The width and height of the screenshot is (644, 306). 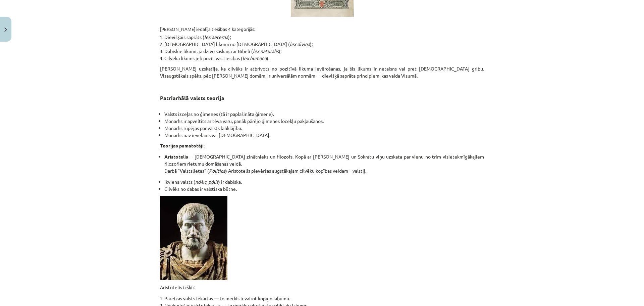 I want to click on li: Monarhs ir apveltīts ar tēva varu, panāk pārējo ģimenes locekļu pakļaušanos., so click(x=324, y=121).